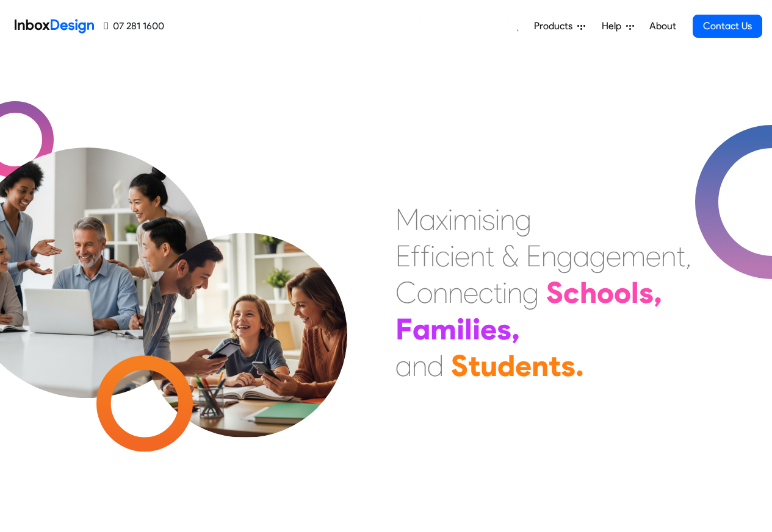 The image size is (772, 532). Describe the element at coordinates (405, 292) in the screenshot. I see `div: C` at that location.